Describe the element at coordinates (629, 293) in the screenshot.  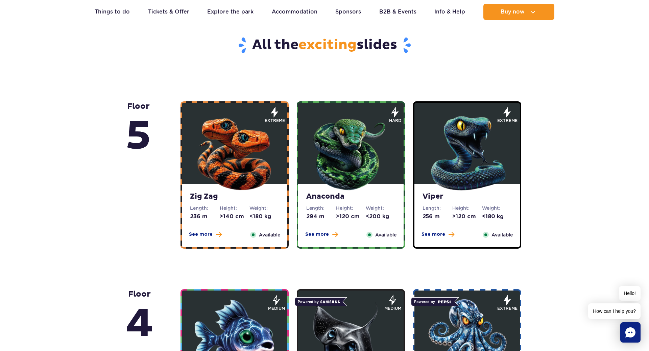
I see `span: Hello!` at that location.